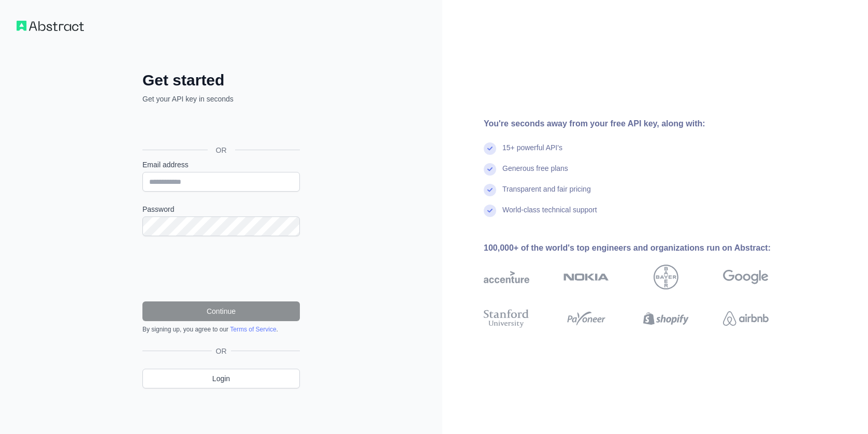 This screenshot has height=434, width=868. What do you see at coordinates (221, 209) in the screenshot?
I see `label: Password` at bounding box center [221, 209].